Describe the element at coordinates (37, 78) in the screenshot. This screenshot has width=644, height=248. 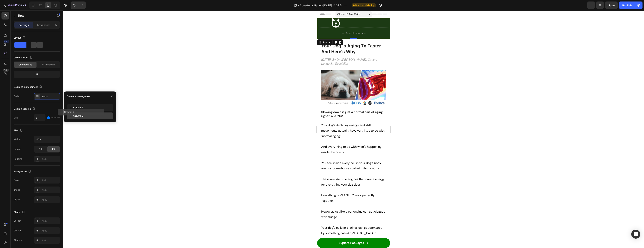
I see `img: gempages_573549615115142051-06be4a8e-c2ff-4ebd-9495-7d365164cabb.jpg` at that location.